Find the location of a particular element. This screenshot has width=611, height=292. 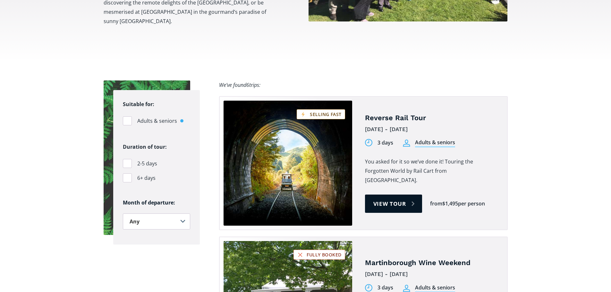

h4: Martinborough Wine Weekend is located at coordinates (431, 263).